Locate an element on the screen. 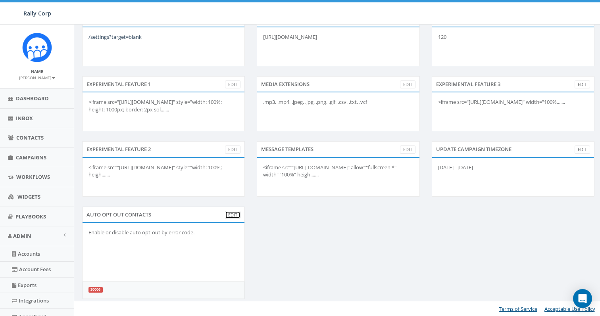 This screenshot has height=316, width=600. span: Inbox is located at coordinates (24, 118).